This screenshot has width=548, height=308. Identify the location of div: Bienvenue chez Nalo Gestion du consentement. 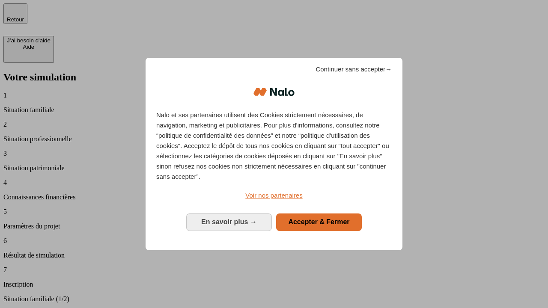
(274, 154).